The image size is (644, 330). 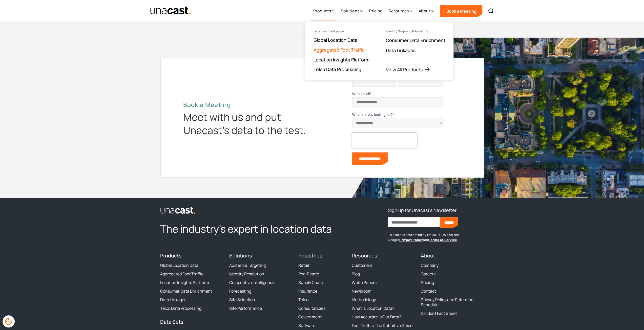 What do you see at coordinates (247, 265) in the screenshot?
I see `a: Audience Targeting` at bounding box center [247, 265].